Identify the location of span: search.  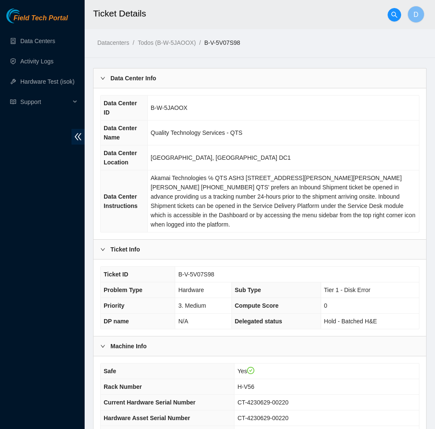
(394, 15).